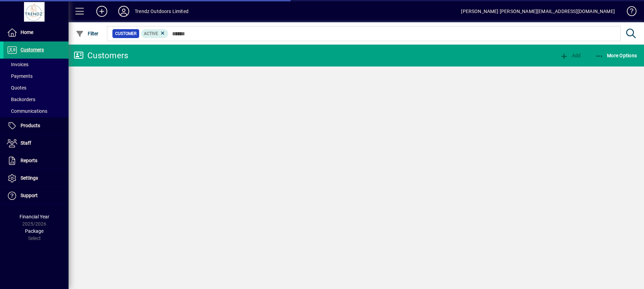  Describe the element at coordinates (26, 143) in the screenshot. I see `span: Staff` at that location.